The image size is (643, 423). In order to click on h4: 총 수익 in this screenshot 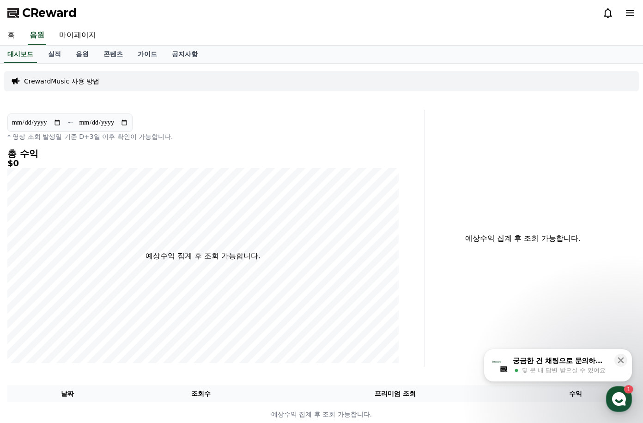, I will do `click(203, 154)`.